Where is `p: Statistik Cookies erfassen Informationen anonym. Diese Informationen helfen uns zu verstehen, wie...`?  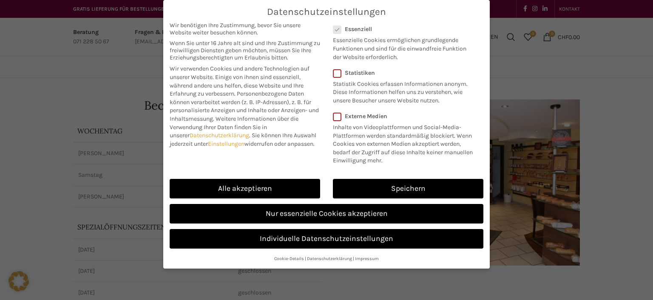
p: Statistik Cookies erfassen Informationen anonym. Diese Informationen helfen uns zu verstehen, wie... is located at coordinates (403, 91).